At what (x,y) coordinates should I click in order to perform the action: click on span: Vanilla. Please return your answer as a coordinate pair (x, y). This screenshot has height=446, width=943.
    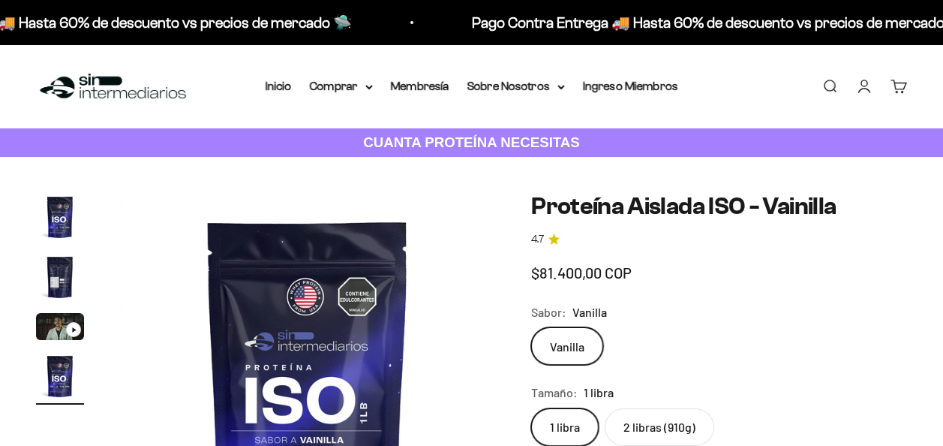
    Looking at the image, I should click on (590, 312).